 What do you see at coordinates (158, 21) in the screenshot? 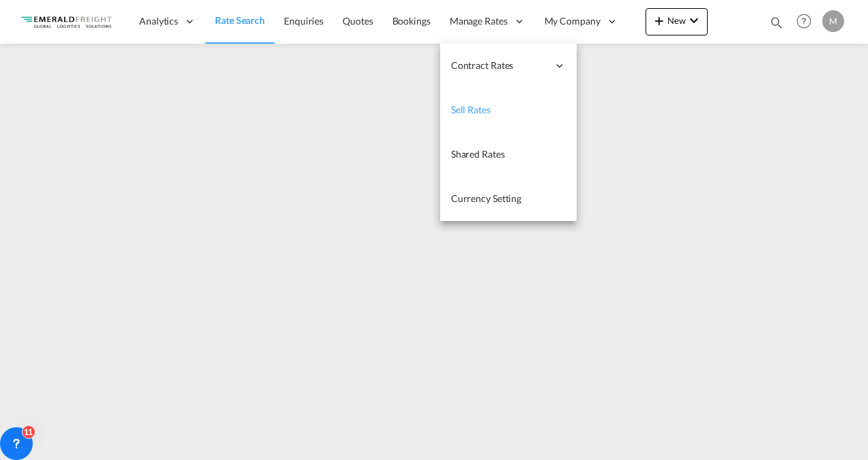
I see `span: Analytics` at bounding box center [158, 21].